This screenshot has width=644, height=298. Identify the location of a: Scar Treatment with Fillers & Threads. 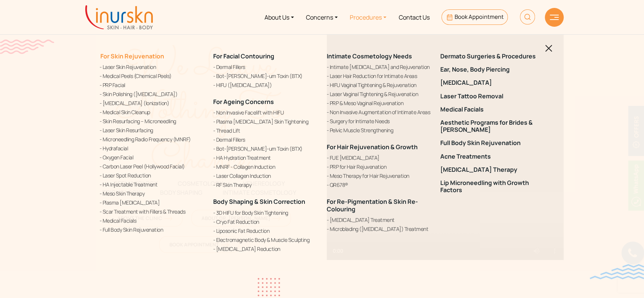
(152, 211).